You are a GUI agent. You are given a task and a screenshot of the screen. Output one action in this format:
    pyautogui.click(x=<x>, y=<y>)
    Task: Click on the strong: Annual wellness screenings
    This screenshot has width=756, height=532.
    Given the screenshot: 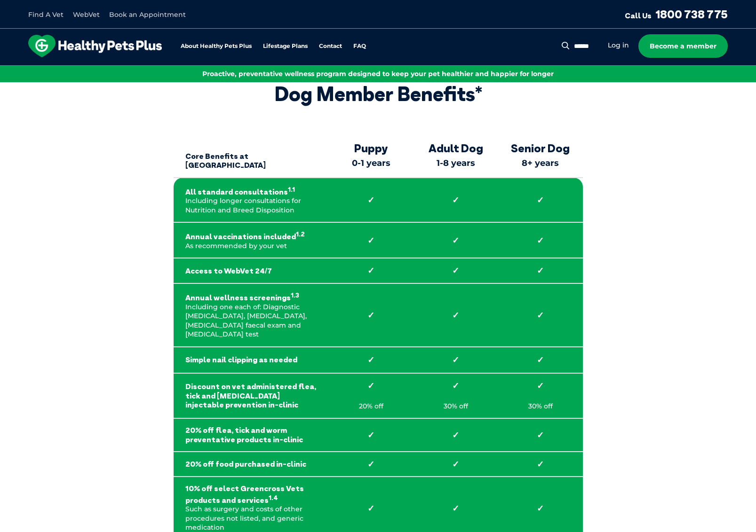 What is the action you would take?
    pyautogui.click(x=251, y=296)
    